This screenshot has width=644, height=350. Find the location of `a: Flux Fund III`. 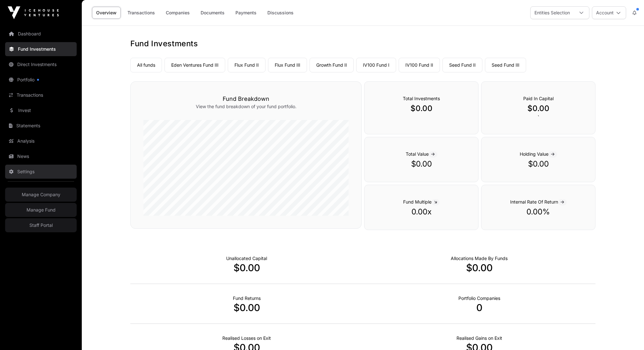

a: Flux Fund III is located at coordinates (287, 65).